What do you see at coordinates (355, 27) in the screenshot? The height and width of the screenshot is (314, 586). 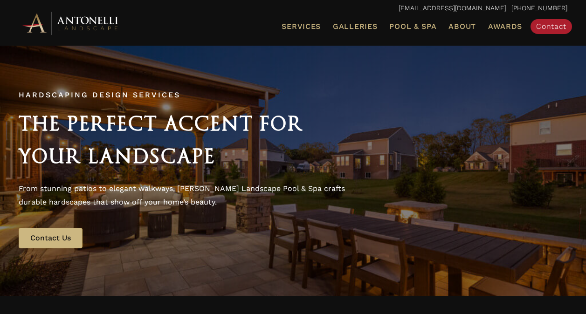 I see `a: Galleries` at bounding box center [355, 27].